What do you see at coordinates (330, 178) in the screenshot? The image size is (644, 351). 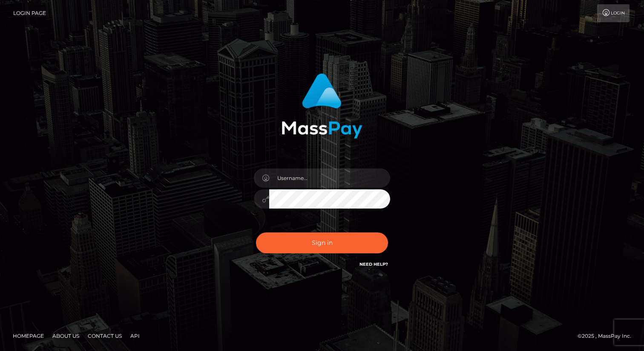 I see `input: Username...` at bounding box center [330, 178].